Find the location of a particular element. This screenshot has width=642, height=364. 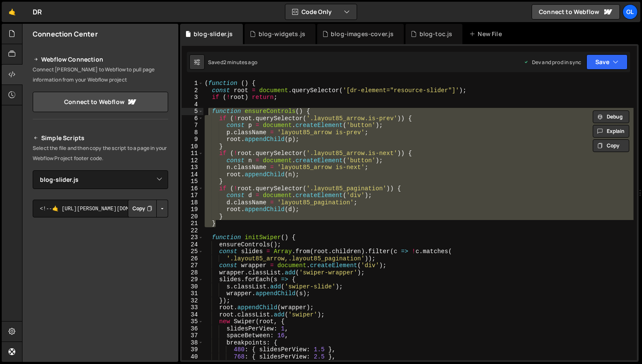

h2: Connection Center is located at coordinates (65, 34).